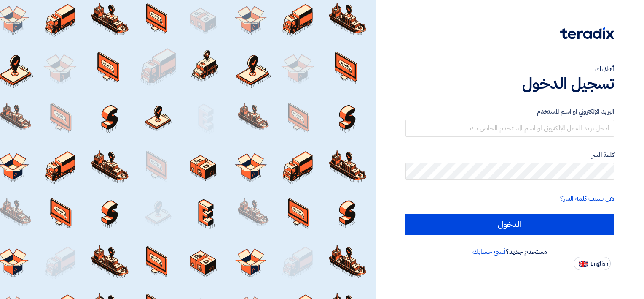  Describe the element at coordinates (509, 69) in the screenshot. I see `div: أهلا بك ...` at that location.